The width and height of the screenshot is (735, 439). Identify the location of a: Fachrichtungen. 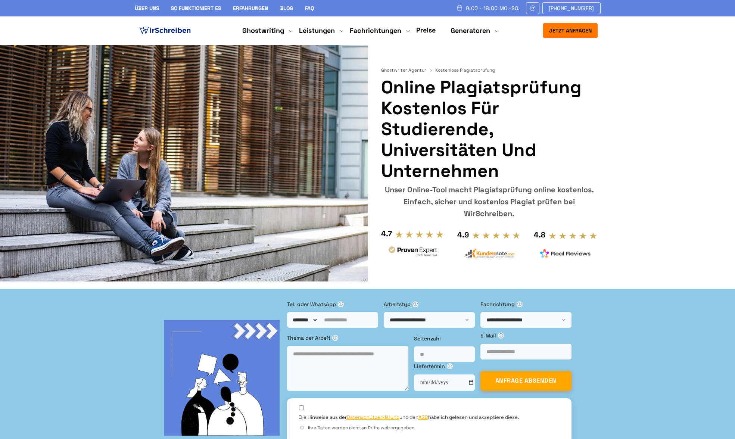
(376, 31).